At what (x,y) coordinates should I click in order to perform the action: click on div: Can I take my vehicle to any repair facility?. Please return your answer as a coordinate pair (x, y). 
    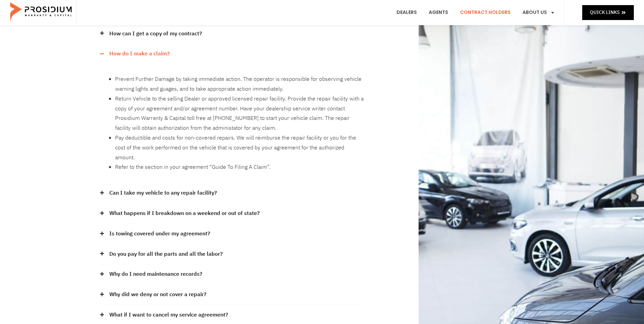
    Looking at the image, I should click on (232, 193).